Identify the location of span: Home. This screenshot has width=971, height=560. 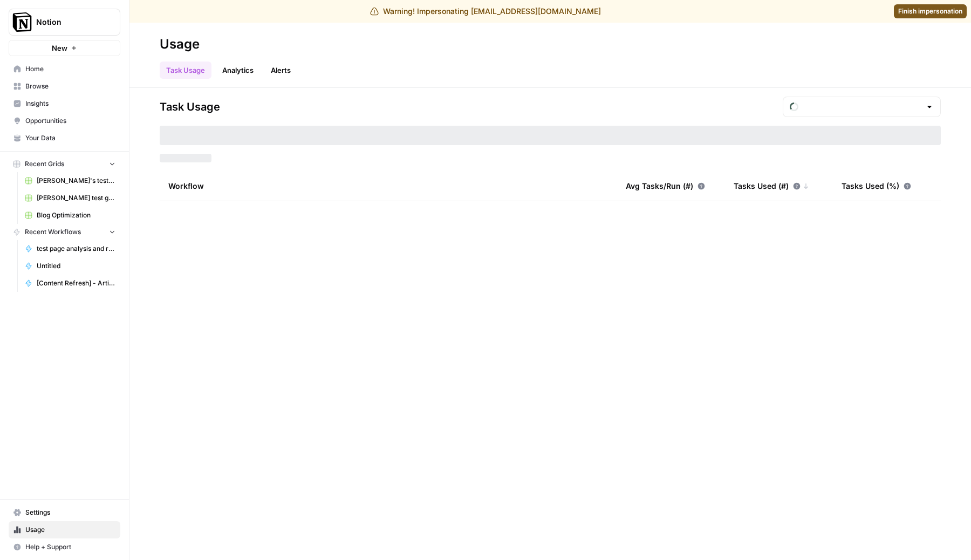
(70, 69).